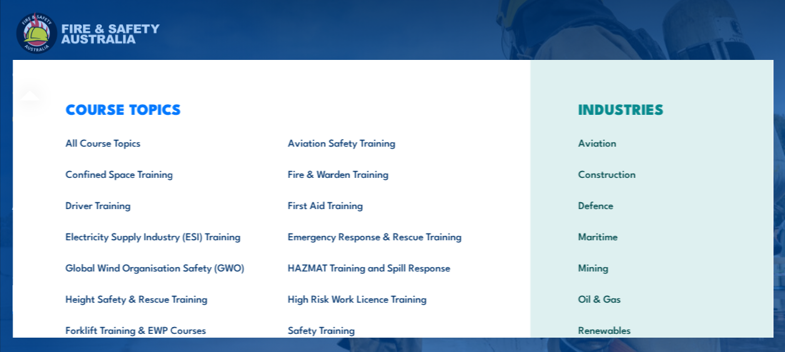 The image size is (785, 352). What do you see at coordinates (651, 174) in the screenshot?
I see `a: Construction` at bounding box center [651, 174].